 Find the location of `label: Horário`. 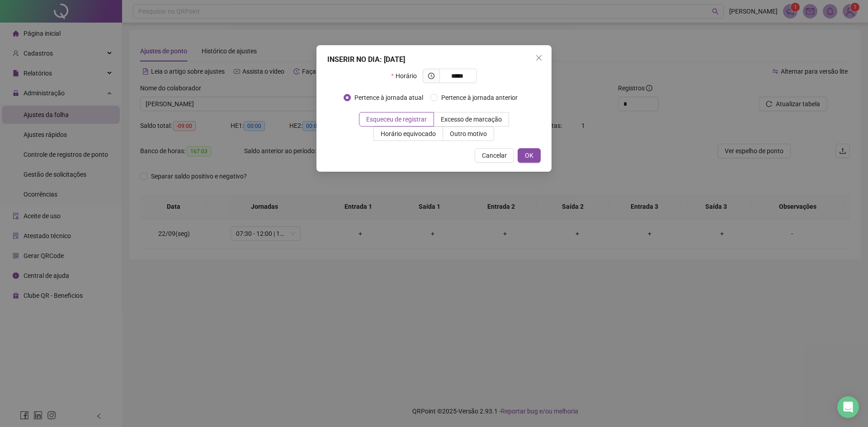

label: Horário is located at coordinates (406, 76).